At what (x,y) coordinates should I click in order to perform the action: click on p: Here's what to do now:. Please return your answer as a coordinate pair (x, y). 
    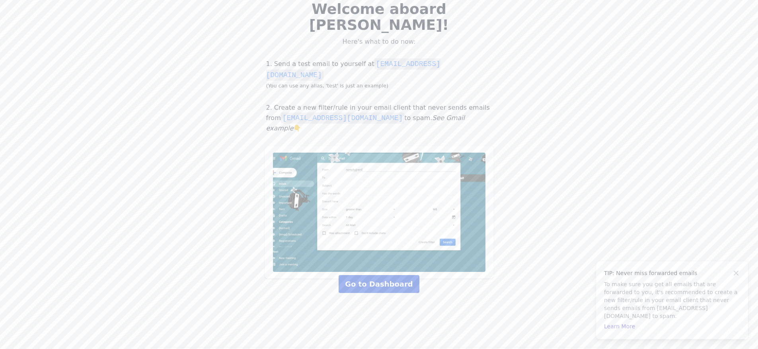
    Looking at the image, I should click on (379, 42).